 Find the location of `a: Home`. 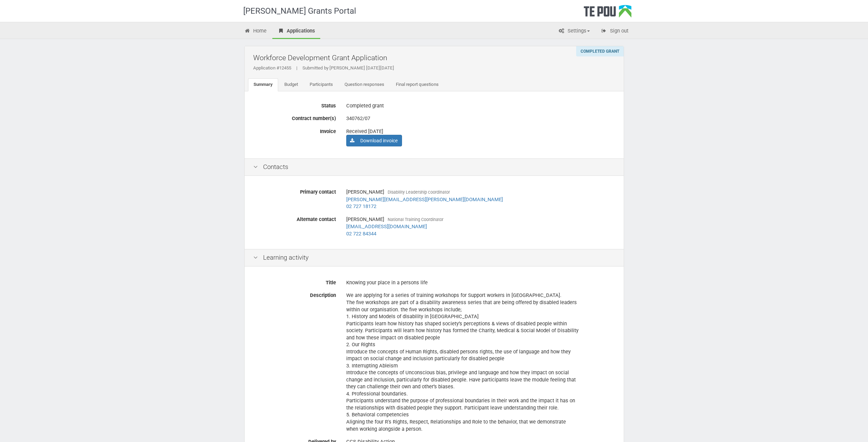

a: Home is located at coordinates (255, 32).